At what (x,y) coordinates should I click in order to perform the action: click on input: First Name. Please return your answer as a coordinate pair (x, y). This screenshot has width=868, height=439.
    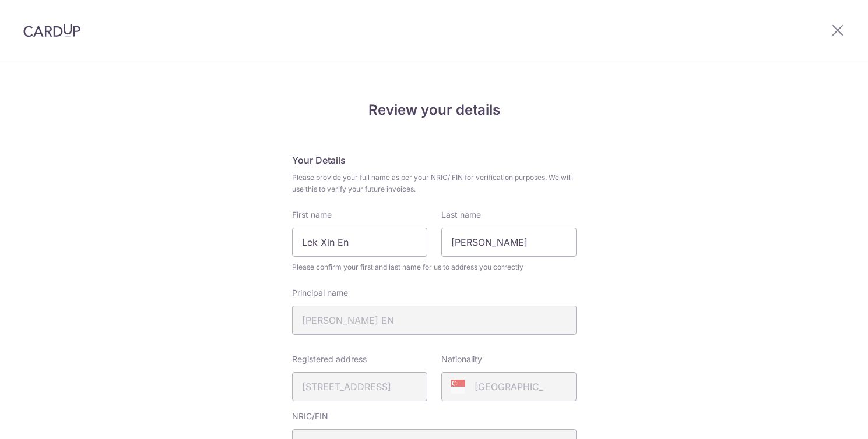
    Looking at the image, I should click on (359, 242).